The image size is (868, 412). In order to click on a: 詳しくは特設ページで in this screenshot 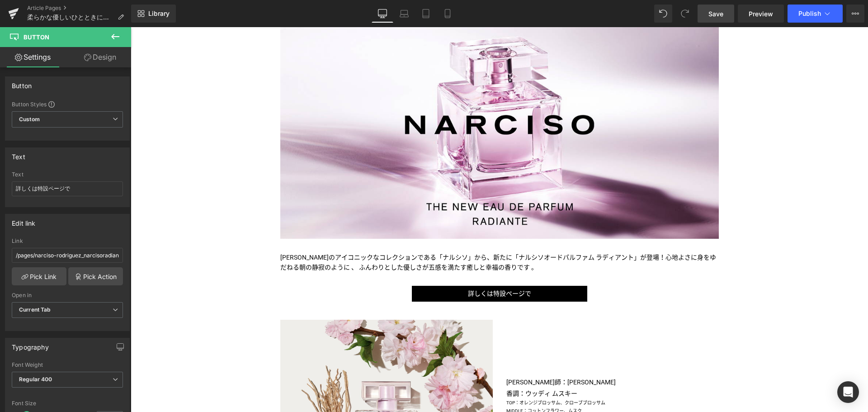, I will do `click(369, 266)`.